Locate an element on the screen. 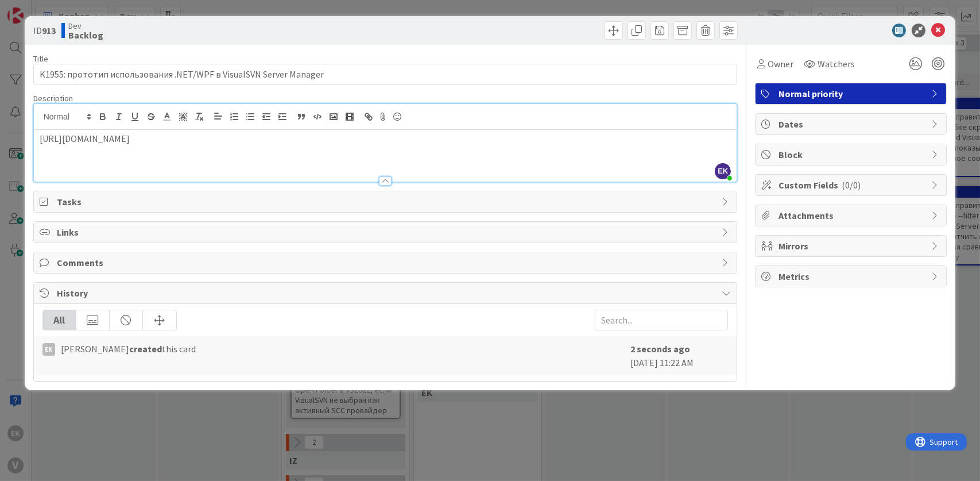  b: created is located at coordinates (145, 348).